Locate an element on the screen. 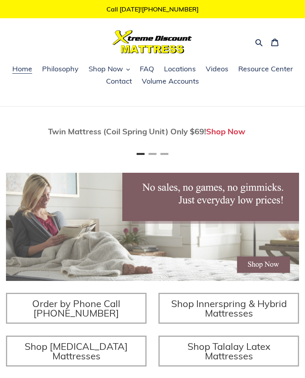  a: Videos is located at coordinates (217, 69).